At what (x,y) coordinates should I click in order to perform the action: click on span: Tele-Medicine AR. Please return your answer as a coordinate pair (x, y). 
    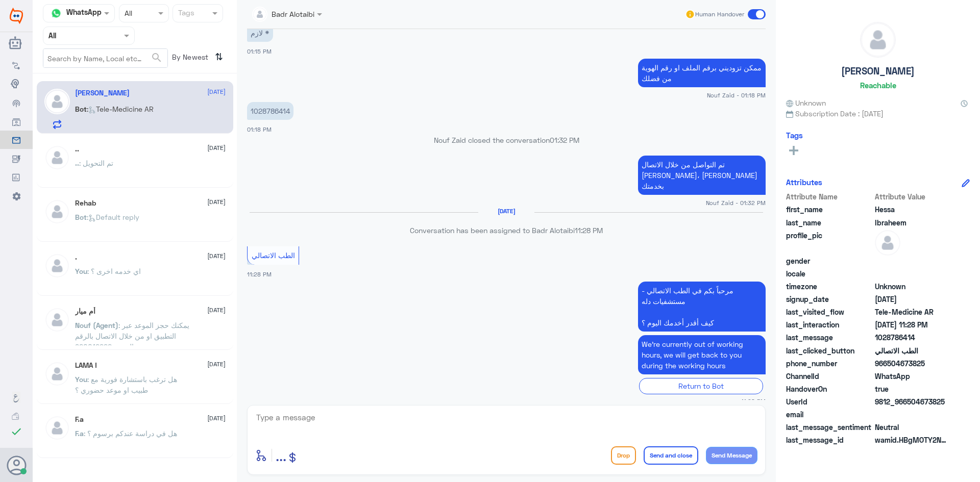
    Looking at the image, I should click on (912, 312).